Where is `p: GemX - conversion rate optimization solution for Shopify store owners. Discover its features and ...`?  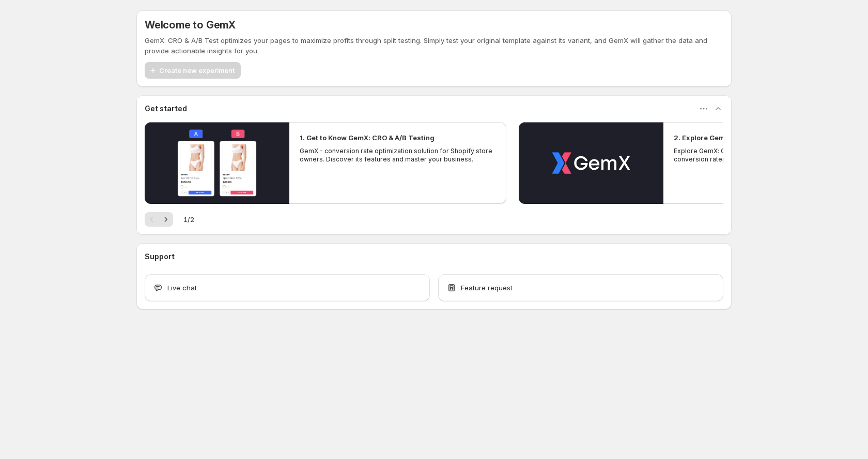 p: GemX - conversion rate optimization solution for Shopify store owners. Discover its features and ... is located at coordinates (398, 155).